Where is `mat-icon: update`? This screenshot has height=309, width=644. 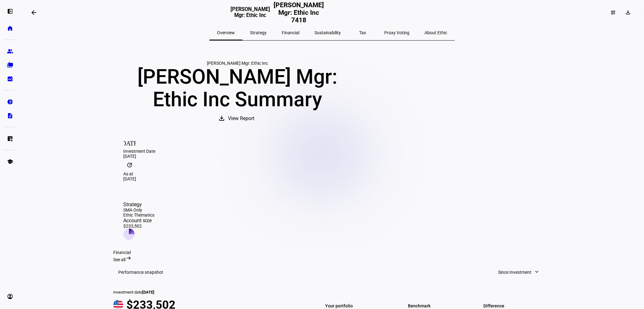
mat-icon: update is located at coordinates (130, 165).